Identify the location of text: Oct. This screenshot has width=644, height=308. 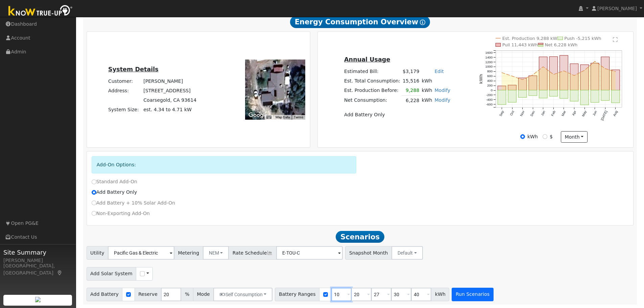
(512, 113).